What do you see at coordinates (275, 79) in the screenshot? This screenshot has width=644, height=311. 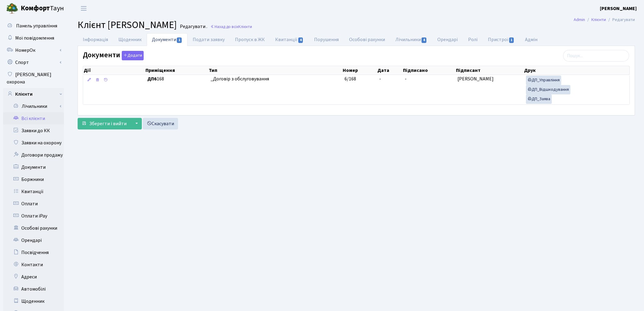 I see `span: _Договір з обслуговування` at bounding box center [275, 79].